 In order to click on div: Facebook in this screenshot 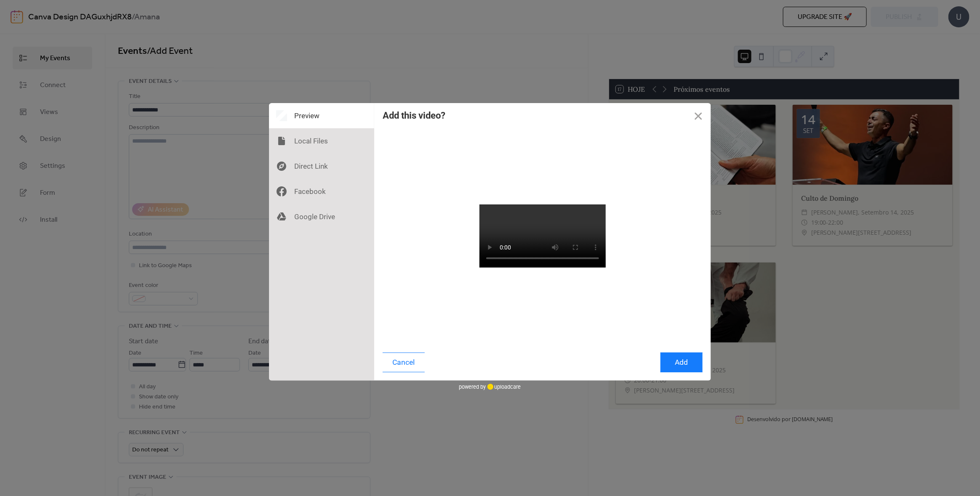, I will do `click(322, 191)`.